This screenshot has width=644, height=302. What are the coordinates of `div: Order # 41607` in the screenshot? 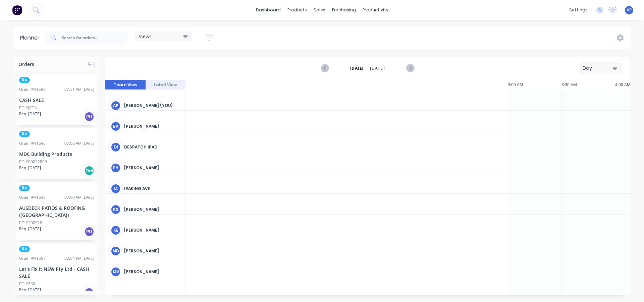 It's located at (32, 258).